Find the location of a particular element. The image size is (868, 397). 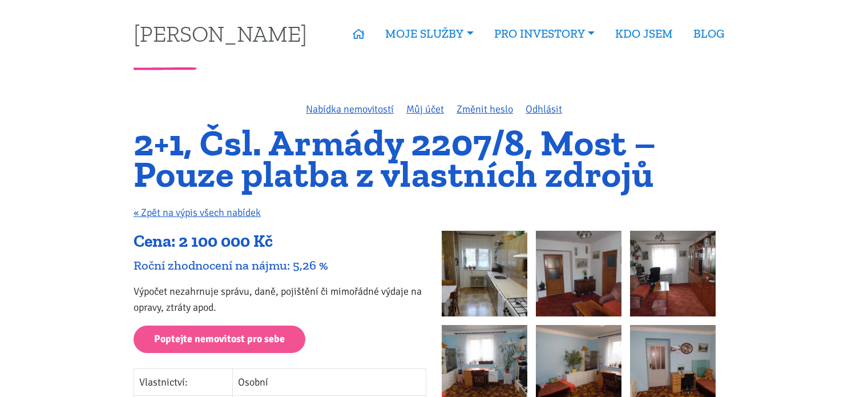

a: Můj účet is located at coordinates (425, 109).